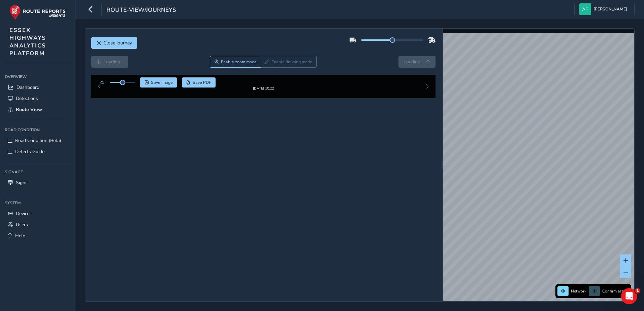 This screenshot has width=644, height=311. Describe the element at coordinates (38, 214) in the screenshot. I see `a: Devices` at that location.